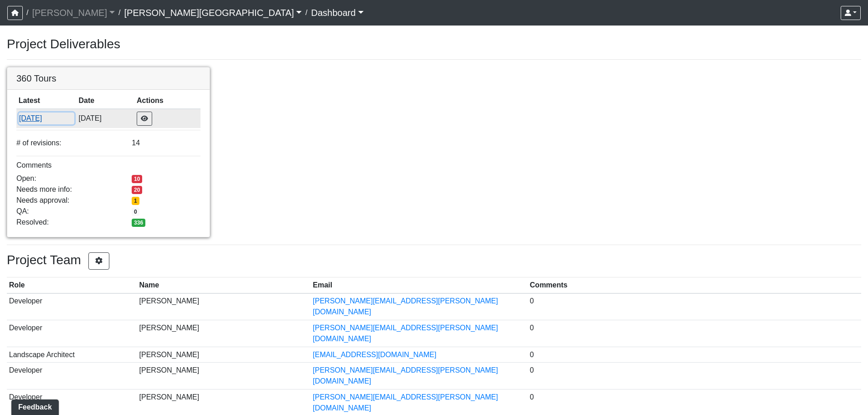 Image resolution: width=868 pixels, height=415 pixels. Describe the element at coordinates (337, 13) in the screenshot. I see `a: Dashboard` at that location.